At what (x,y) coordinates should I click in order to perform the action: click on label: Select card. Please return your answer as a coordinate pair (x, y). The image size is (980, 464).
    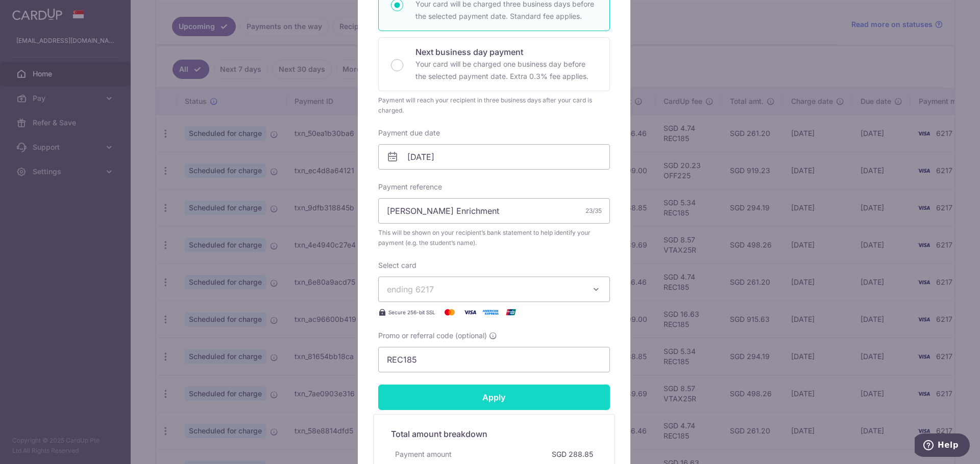
    Looking at the image, I should click on (397, 265).